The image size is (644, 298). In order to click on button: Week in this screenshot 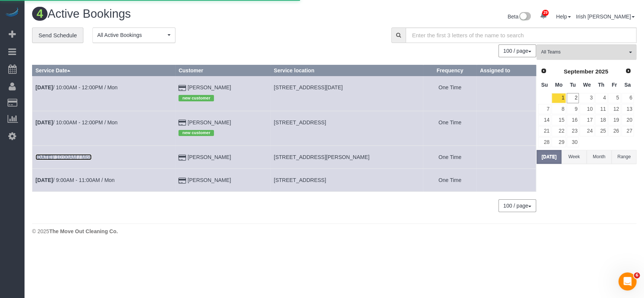, I will do `click(574, 157)`.